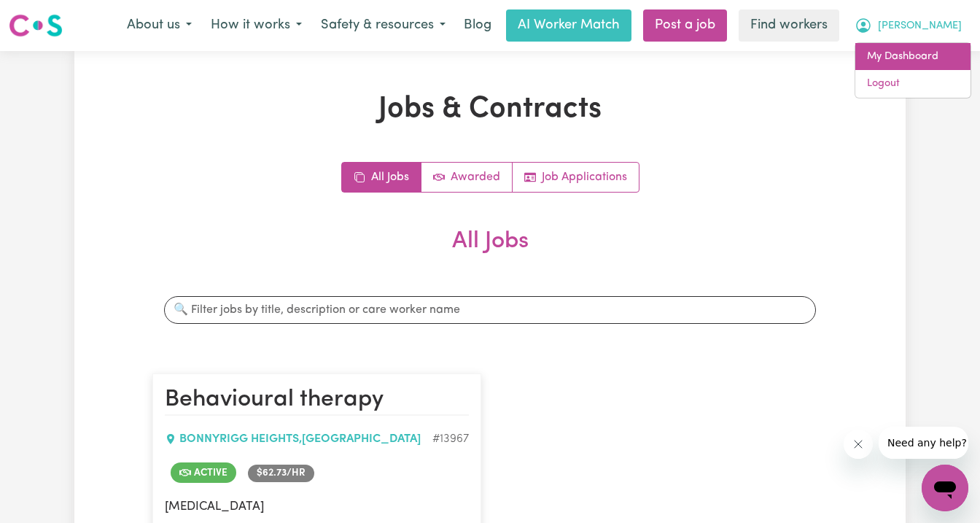 Image resolution: width=980 pixels, height=523 pixels. I want to click on button: About us, so click(159, 25).